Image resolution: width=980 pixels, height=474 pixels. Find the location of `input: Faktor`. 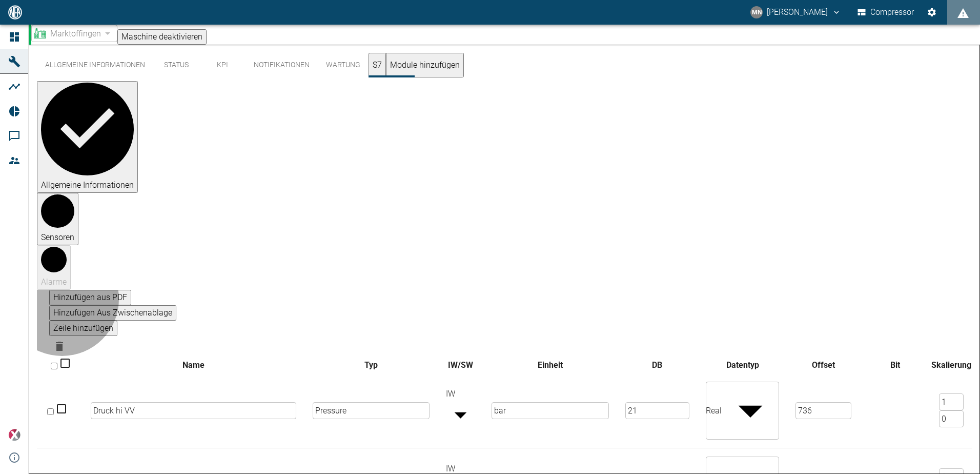

input: Faktor is located at coordinates (951, 402).